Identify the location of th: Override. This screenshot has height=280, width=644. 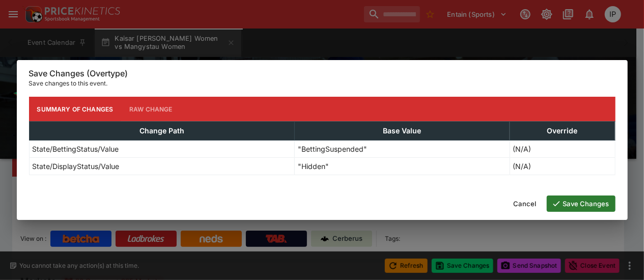
(562, 131).